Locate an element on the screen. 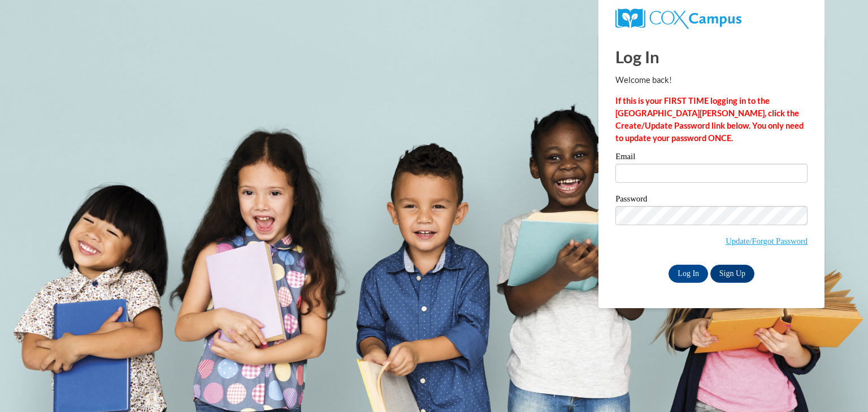 The width and height of the screenshot is (868, 412). h1: Log In is located at coordinates (712, 56).